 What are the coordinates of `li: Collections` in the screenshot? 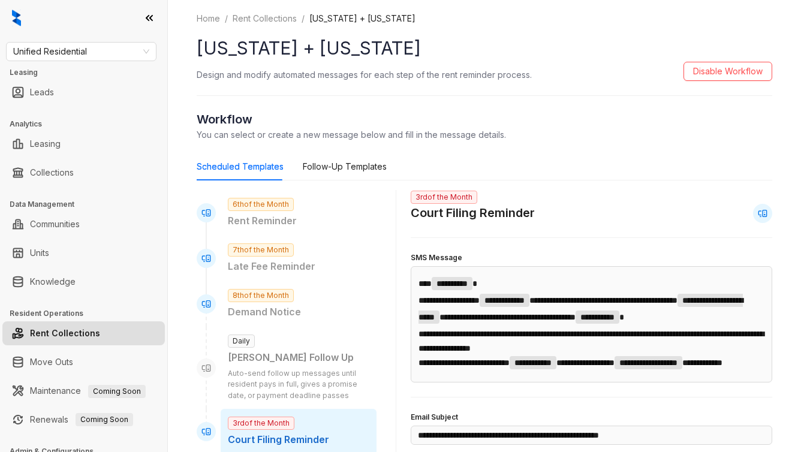 It's located at (83, 173).